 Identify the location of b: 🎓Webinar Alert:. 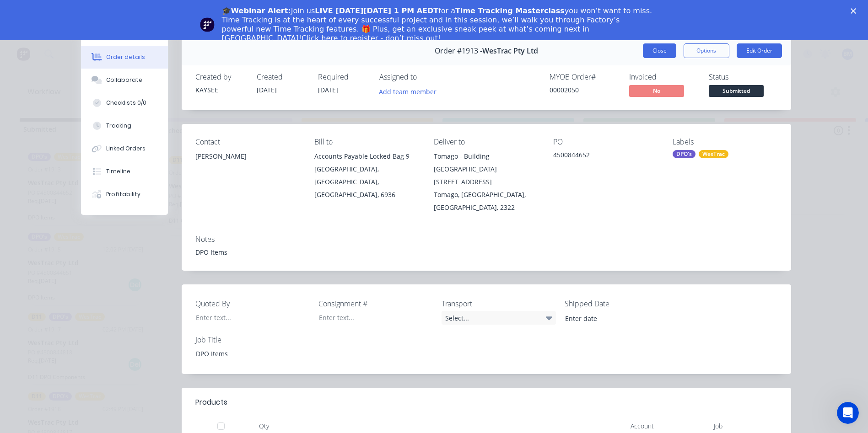
(256, 11).